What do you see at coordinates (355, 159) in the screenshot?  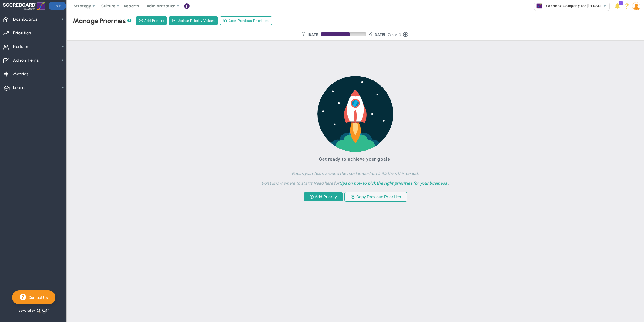 I see `h3: Get ready to achieve your goals.` at bounding box center [355, 159].